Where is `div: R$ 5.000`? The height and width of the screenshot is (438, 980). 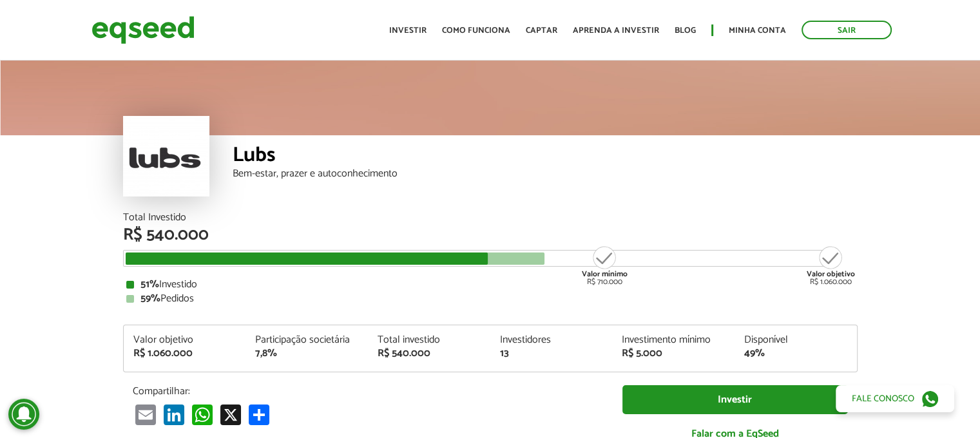 div: R$ 5.000 is located at coordinates (673, 354).